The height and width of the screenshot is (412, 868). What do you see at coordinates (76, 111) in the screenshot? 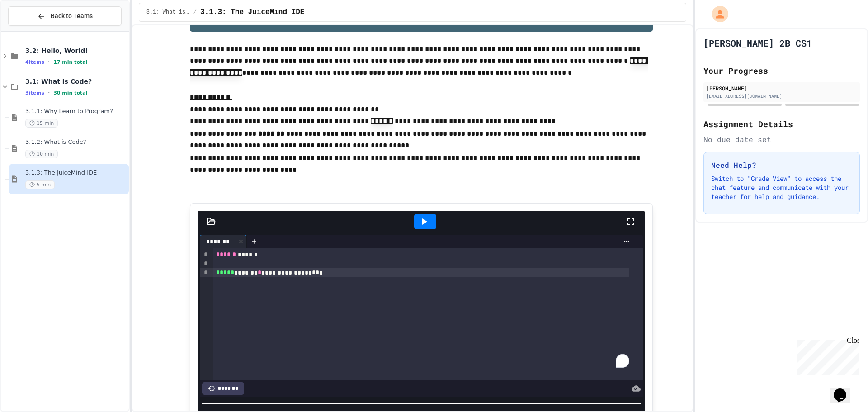
I see `span: 3.1.1: Why Learn to Program?` at bounding box center [76, 111].